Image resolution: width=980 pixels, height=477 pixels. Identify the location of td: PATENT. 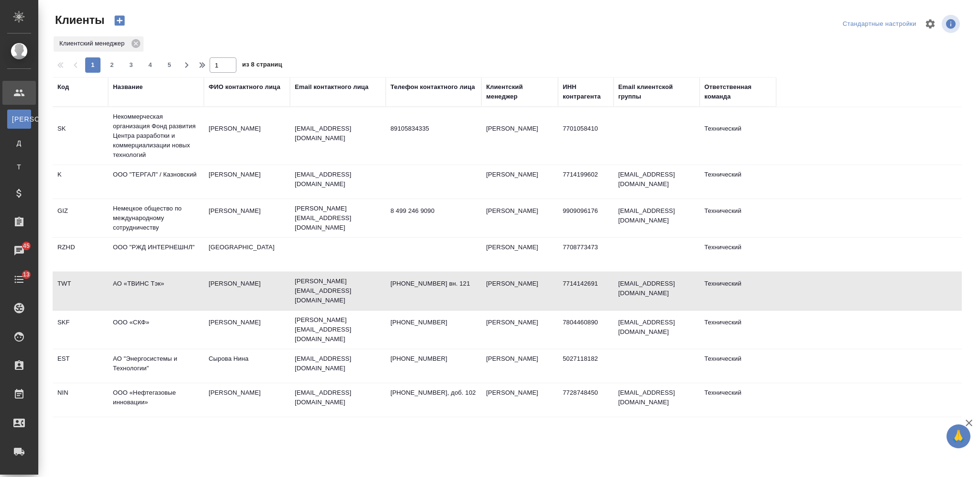
(80, 434).